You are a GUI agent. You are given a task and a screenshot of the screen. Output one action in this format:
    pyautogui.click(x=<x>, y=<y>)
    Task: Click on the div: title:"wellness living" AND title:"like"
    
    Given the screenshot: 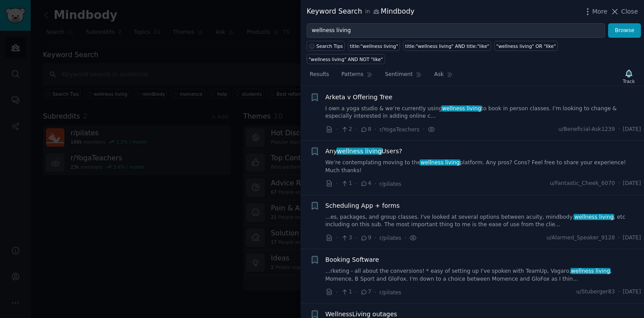 What is the action you would take?
    pyautogui.click(x=448, y=46)
    